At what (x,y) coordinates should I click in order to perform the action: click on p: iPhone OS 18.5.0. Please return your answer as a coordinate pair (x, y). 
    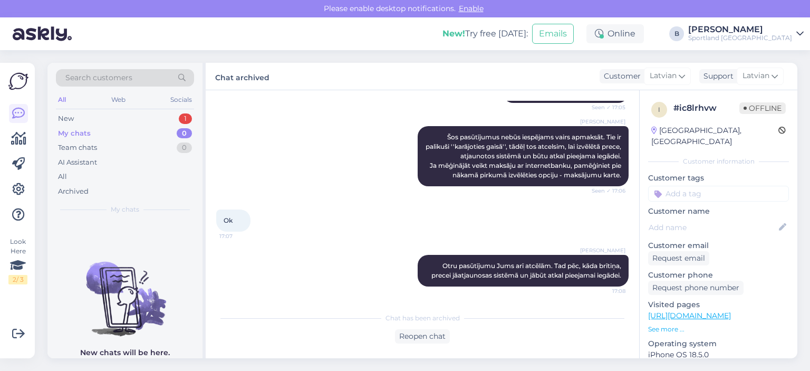
    Looking at the image, I should click on (719, 355).